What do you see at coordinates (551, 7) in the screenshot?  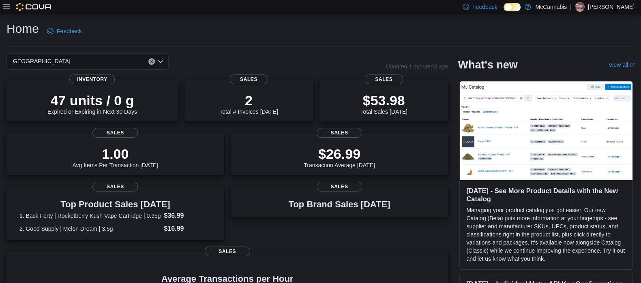 I see `p: McCannabis` at bounding box center [551, 7].